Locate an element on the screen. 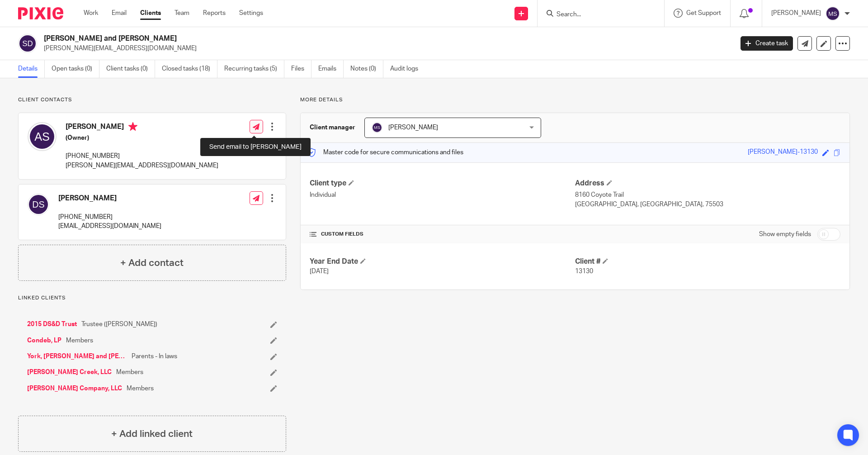 The image size is (868, 455). label: Show empty fields is located at coordinates (785, 234).